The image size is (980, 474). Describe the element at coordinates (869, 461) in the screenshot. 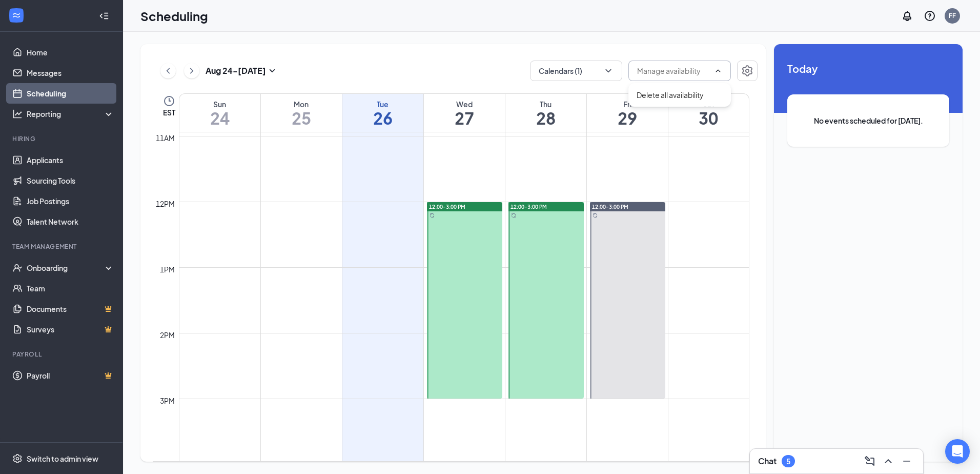

I see `button: ComposeMessage` at that location.